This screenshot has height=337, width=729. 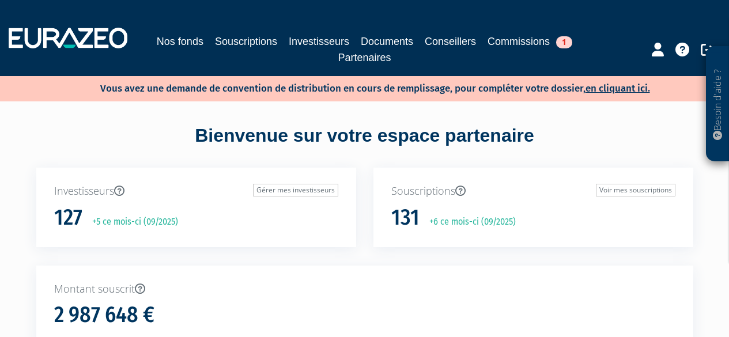 I want to click on p: Montant souscrit, so click(x=365, y=289).